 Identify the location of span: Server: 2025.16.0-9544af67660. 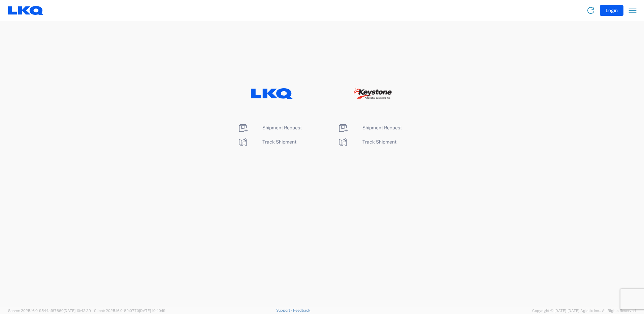
(49, 310).